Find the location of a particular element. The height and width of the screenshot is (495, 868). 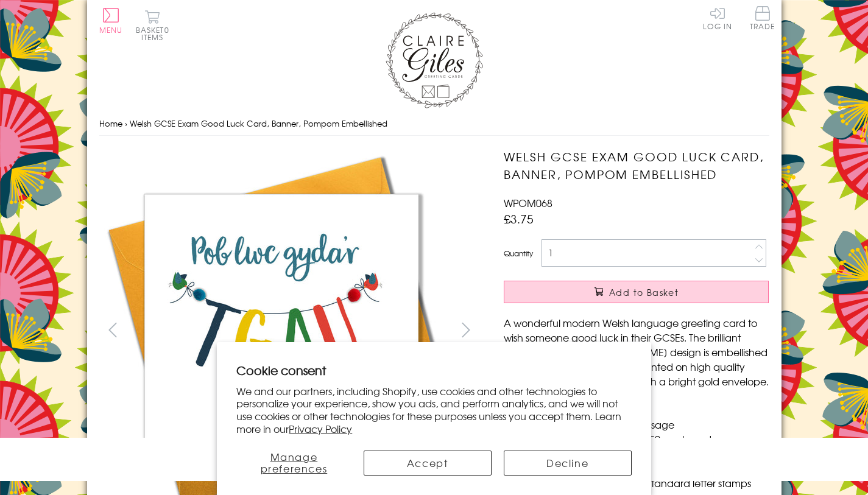

button: prev is located at coordinates (113, 329).